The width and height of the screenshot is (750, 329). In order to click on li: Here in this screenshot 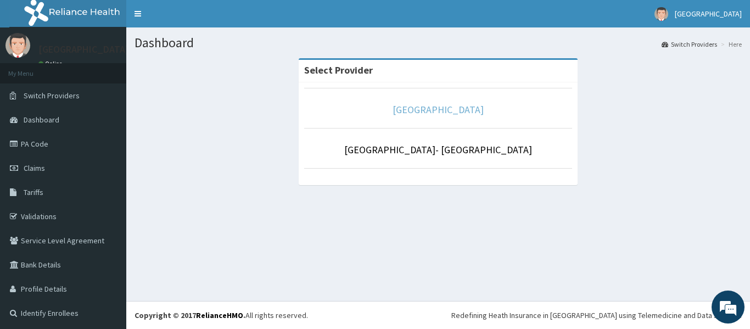, I will do `click(730, 44)`.